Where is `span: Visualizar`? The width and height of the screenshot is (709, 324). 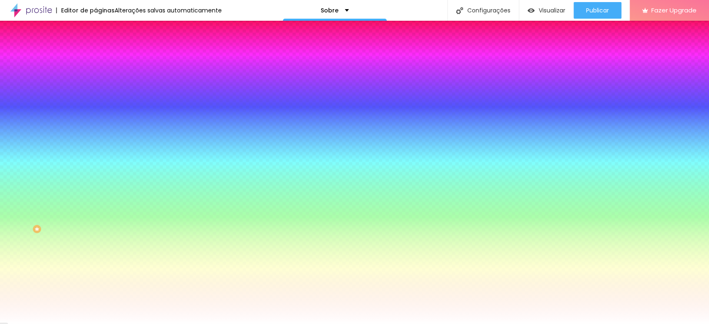 span: Visualizar is located at coordinates (552, 10).